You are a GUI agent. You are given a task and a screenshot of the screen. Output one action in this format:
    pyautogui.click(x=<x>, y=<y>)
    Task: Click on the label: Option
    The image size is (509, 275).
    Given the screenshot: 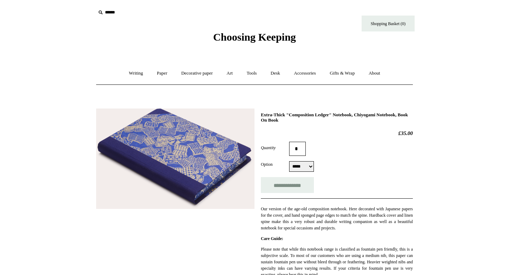 What is the action you would take?
    pyautogui.click(x=275, y=164)
    